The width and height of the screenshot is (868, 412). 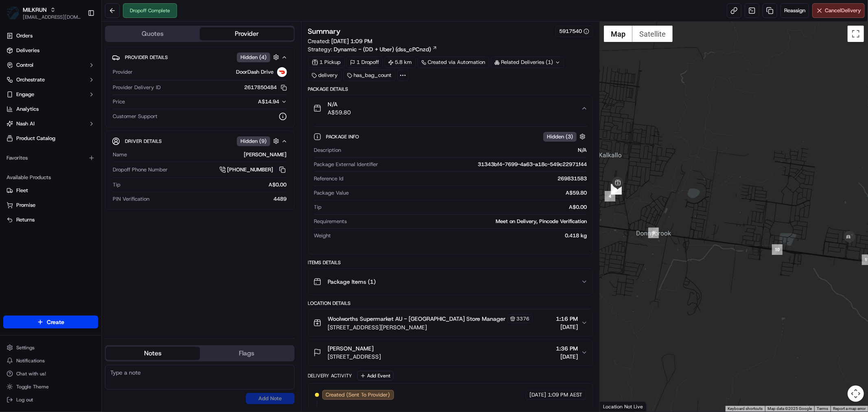 What do you see at coordinates (343, 137) in the screenshot?
I see `span: Package Info` at bounding box center [343, 137].